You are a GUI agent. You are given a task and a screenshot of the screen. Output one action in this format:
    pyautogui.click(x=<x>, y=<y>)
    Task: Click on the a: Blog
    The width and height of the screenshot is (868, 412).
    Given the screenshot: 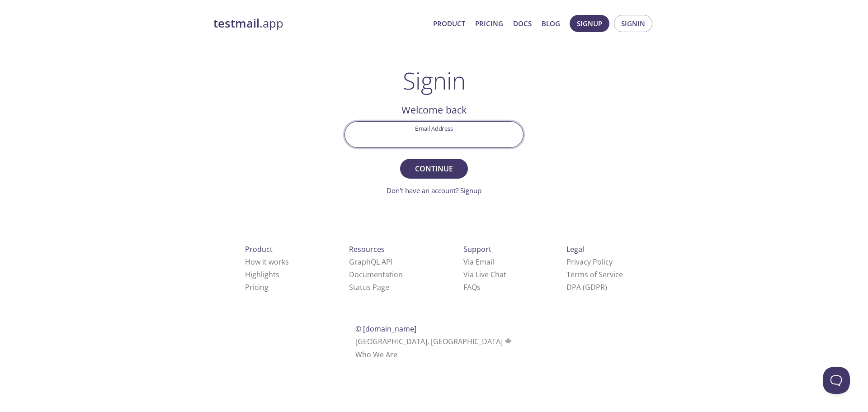 What is the action you would take?
    pyautogui.click(x=550, y=23)
    